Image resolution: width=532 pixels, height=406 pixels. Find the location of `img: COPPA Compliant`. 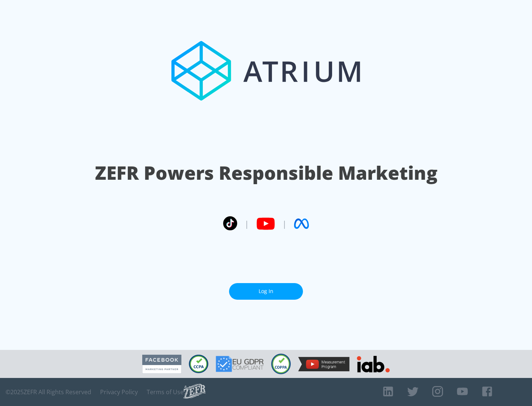

img: COPPA Compliant is located at coordinates (281, 364).